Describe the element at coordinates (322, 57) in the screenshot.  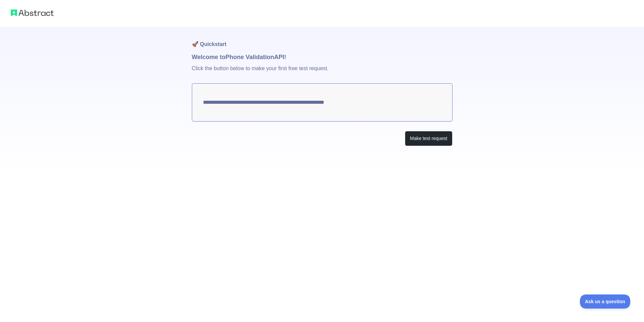
I see `h1: Welcome to Phone Validation API!` at that location.